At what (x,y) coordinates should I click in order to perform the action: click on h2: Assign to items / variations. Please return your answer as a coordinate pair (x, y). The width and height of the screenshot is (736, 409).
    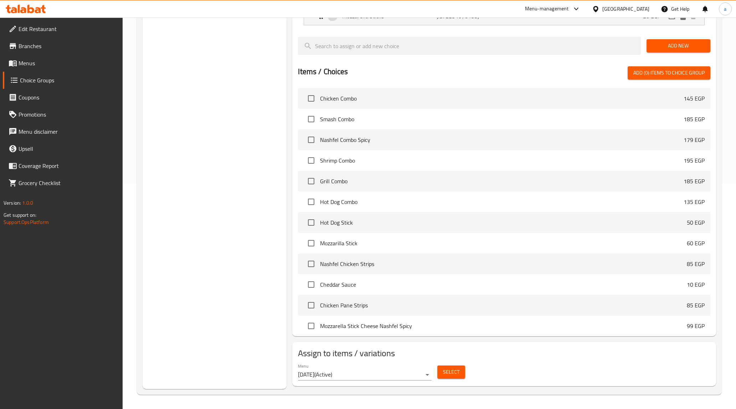
    Looking at the image, I should click on (504, 353).